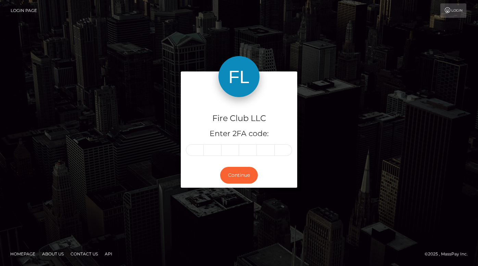 Image resolution: width=478 pixels, height=266 pixels. What do you see at coordinates (239, 118) in the screenshot?
I see `h4: Fire Club LLC` at bounding box center [239, 118].